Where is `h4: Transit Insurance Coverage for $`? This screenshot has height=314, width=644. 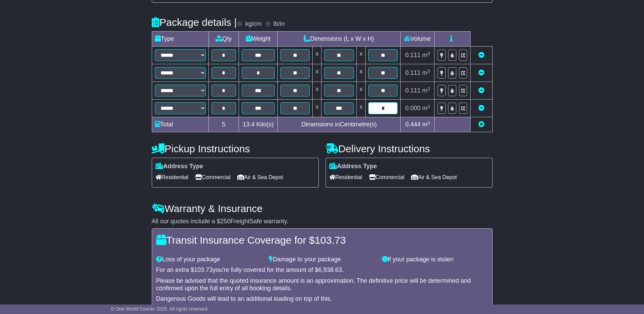 h4: Transit Insurance Coverage for $ is located at coordinates (322, 240).